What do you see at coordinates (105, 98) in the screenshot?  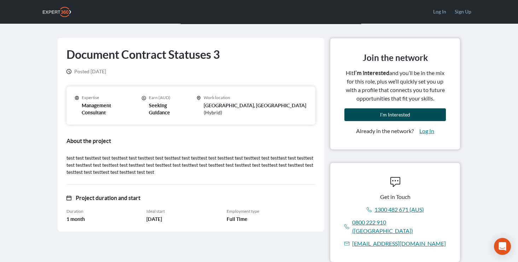 I see `p: Expertise` at bounding box center [105, 98].